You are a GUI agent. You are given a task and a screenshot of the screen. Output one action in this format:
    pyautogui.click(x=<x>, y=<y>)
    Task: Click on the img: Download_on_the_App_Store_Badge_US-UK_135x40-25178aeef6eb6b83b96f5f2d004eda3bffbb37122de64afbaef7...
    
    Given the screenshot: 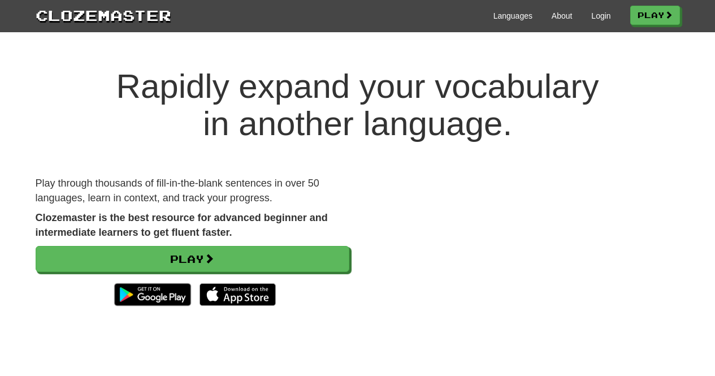 What is the action you would take?
    pyautogui.click(x=238, y=295)
    